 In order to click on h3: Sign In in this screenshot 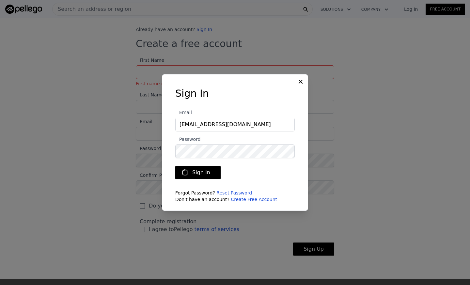, I will do `click(235, 93)`.